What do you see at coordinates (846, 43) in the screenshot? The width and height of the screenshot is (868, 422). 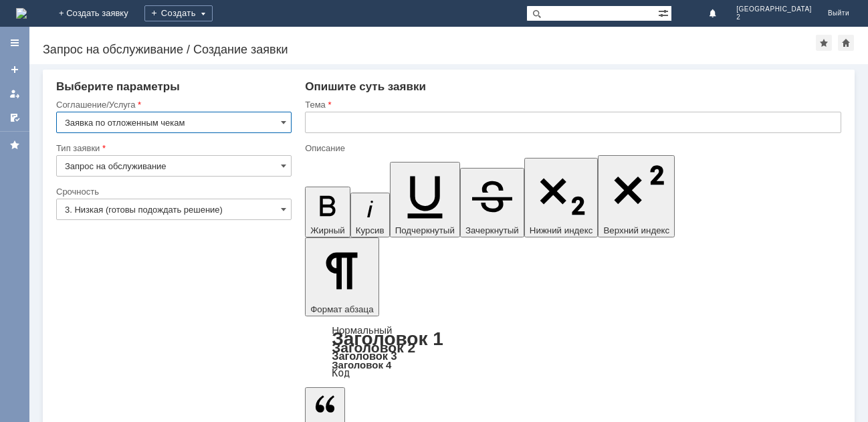 I see `div: Сделать домашней страницей` at bounding box center [846, 43].